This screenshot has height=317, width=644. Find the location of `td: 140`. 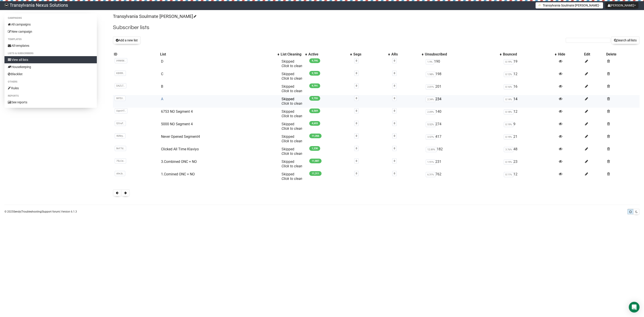

td: 140 is located at coordinates (463, 114).